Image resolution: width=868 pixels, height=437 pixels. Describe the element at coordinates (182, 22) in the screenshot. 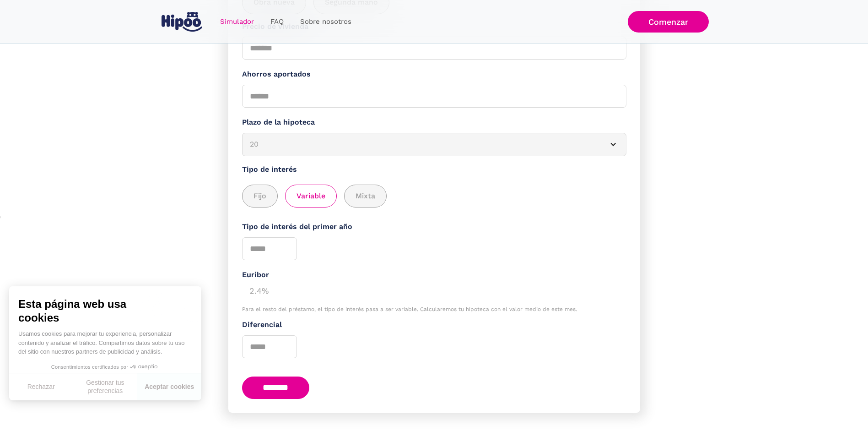

I see `a: home` at that location.